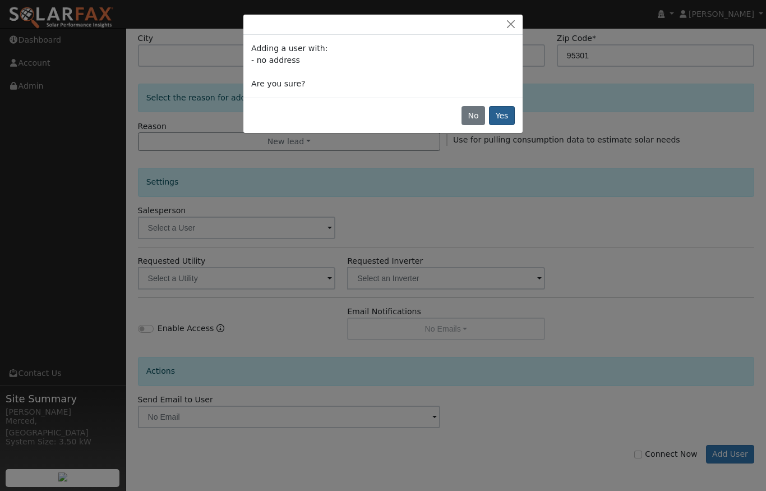 The height and width of the screenshot is (491, 766). What do you see at coordinates (275, 60) in the screenshot?
I see `span: - no address` at bounding box center [275, 60].